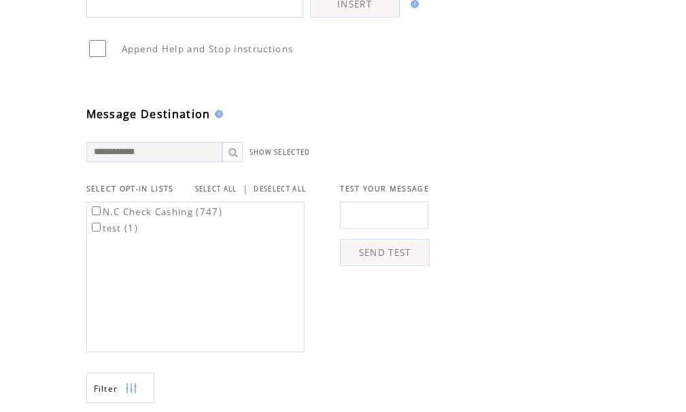 The height and width of the screenshot is (412, 686). I want to click on input: N.C Check Cashing (747), so click(96, 211).